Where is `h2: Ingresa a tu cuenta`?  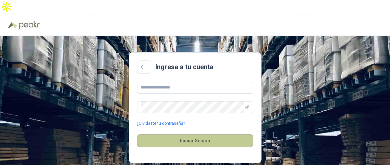
h2: Ingresa a tu cuenta is located at coordinates (185, 67).